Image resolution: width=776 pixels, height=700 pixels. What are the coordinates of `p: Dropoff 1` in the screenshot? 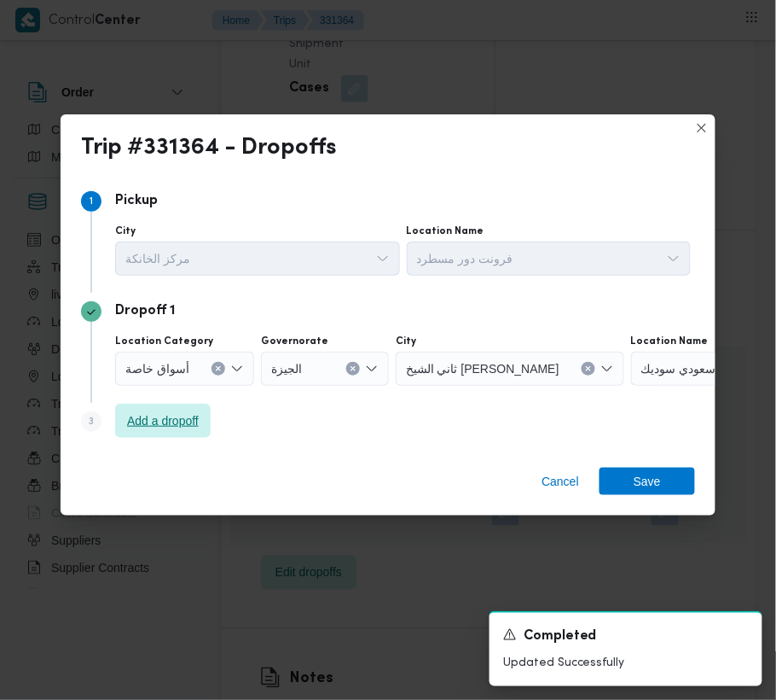 It's located at (145, 312).